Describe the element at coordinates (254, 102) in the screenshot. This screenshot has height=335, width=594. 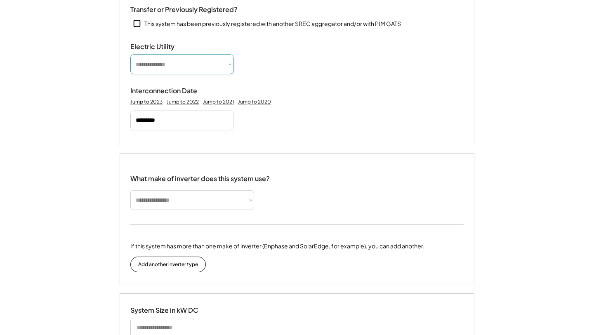
I see `div: Jump to 2020` at that location.